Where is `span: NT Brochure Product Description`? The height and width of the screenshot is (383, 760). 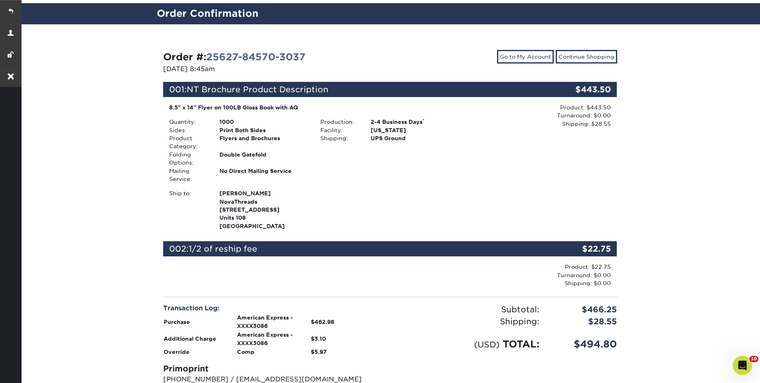 span: NT Brochure Product Description is located at coordinates (257, 89).